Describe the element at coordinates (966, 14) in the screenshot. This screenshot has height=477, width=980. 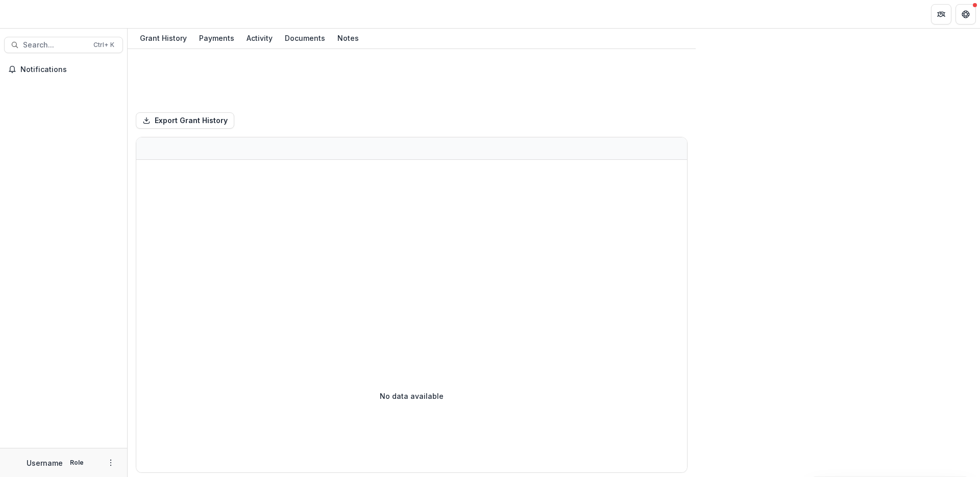
I see `button: Get Help` at that location.